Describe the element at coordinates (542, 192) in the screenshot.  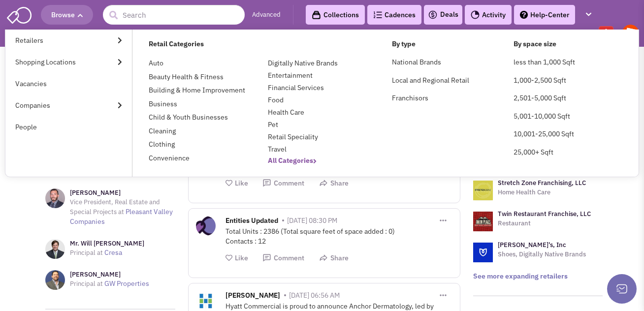
I see `p: Home Health Care` at that location.